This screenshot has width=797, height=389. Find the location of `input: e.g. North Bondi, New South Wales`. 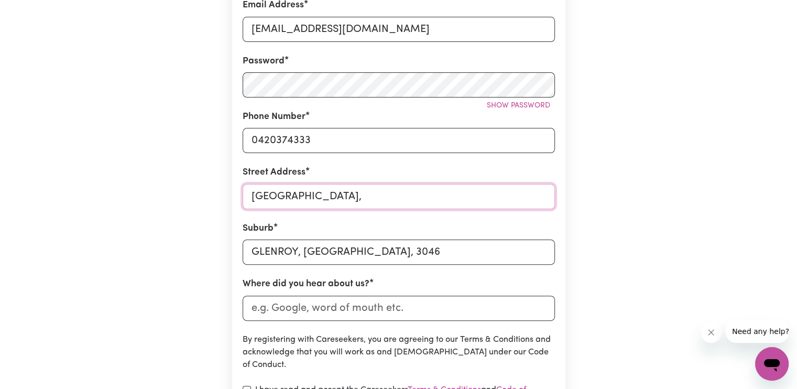

input: e.g. North Bondi, New South Wales is located at coordinates (399, 252).